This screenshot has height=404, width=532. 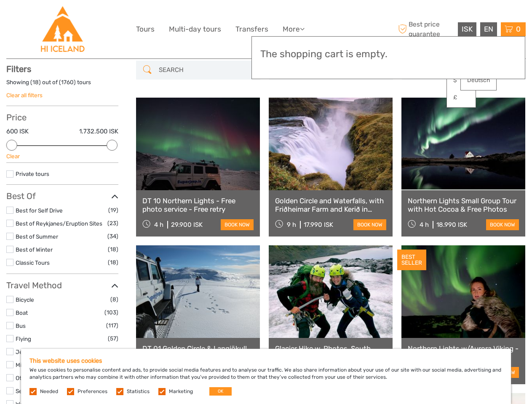 I want to click on h5: This website uses cookies, so click(x=266, y=361).